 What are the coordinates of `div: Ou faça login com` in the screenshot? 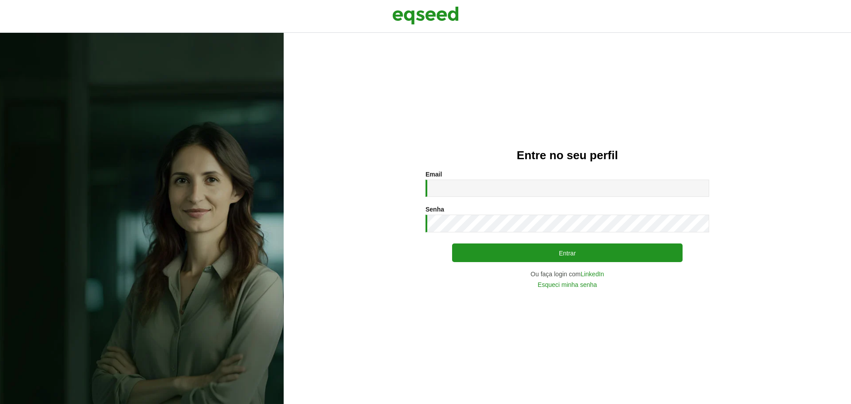 It's located at (567, 274).